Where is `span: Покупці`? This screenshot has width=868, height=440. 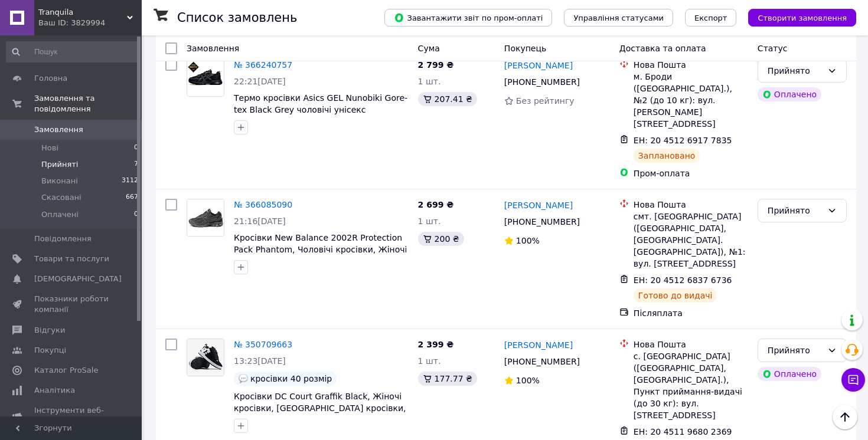 span: Покупці is located at coordinates (50, 351).